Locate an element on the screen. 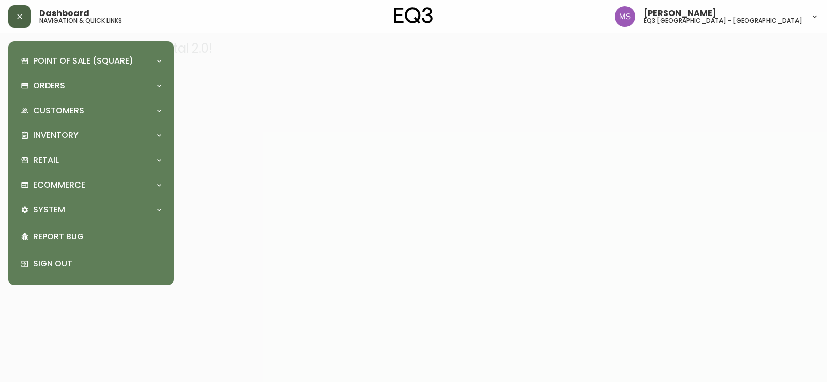 The width and height of the screenshot is (827, 382). p: Ecommerce is located at coordinates (59, 185).